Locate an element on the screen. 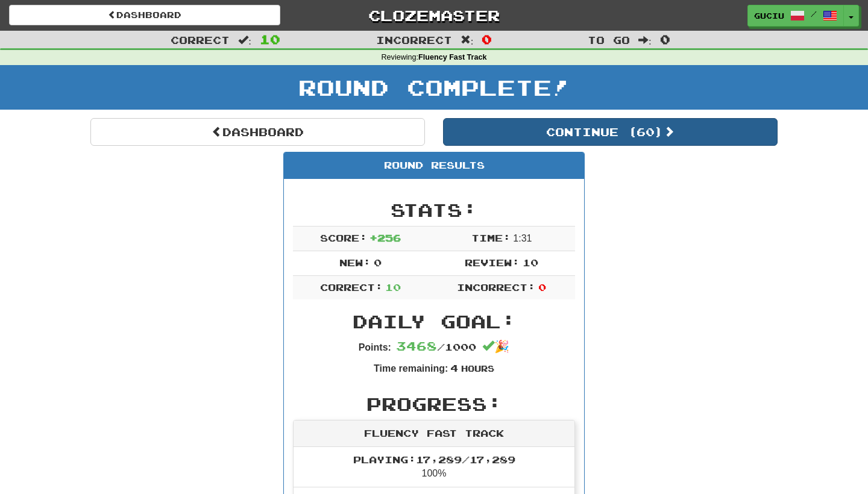  li: 100% is located at coordinates (434, 467).